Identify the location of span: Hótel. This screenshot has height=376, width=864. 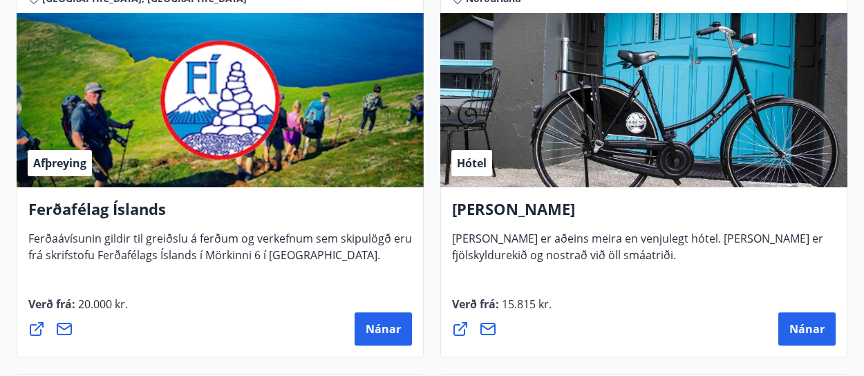
(471, 163).